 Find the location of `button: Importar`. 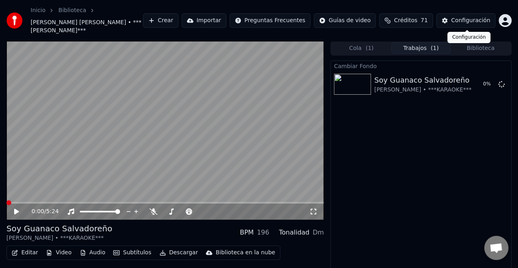

button: Importar is located at coordinates (204, 21).